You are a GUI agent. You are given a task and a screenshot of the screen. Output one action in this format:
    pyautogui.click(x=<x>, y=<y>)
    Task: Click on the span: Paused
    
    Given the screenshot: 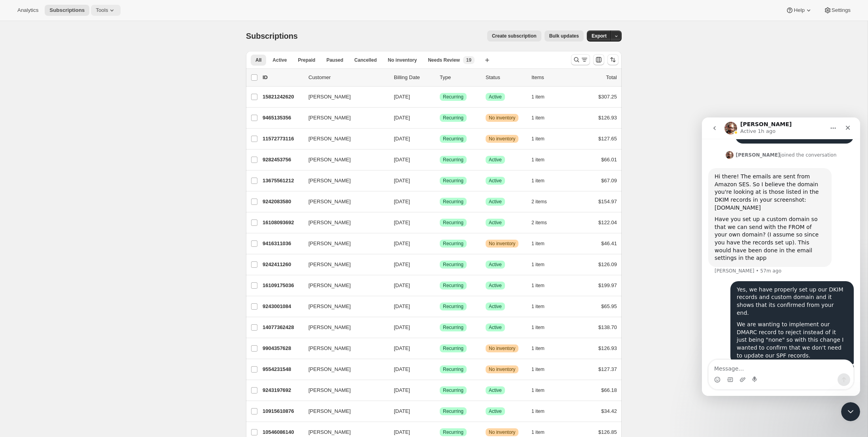 What is the action you would take?
    pyautogui.click(x=335, y=60)
    